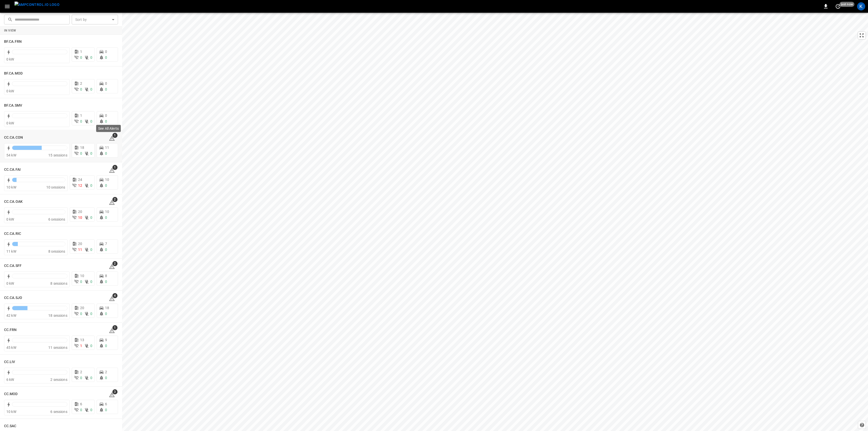 The height and width of the screenshot is (431, 868). I want to click on span: 3, so click(115, 391).